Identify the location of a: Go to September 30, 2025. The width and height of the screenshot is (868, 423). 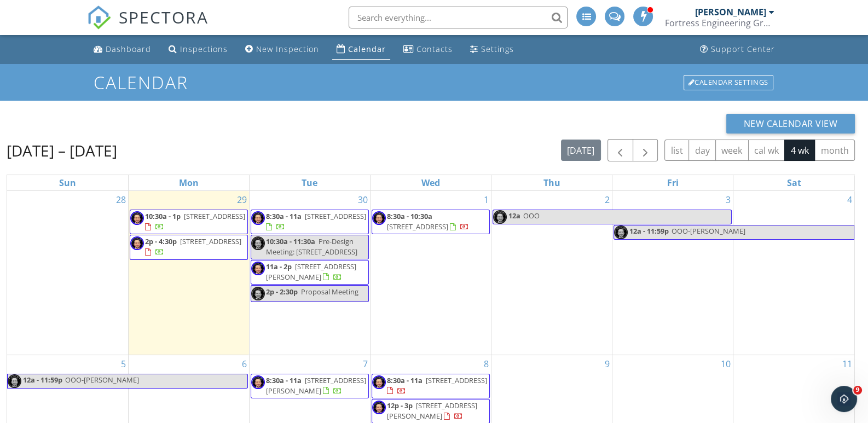
(363, 200).